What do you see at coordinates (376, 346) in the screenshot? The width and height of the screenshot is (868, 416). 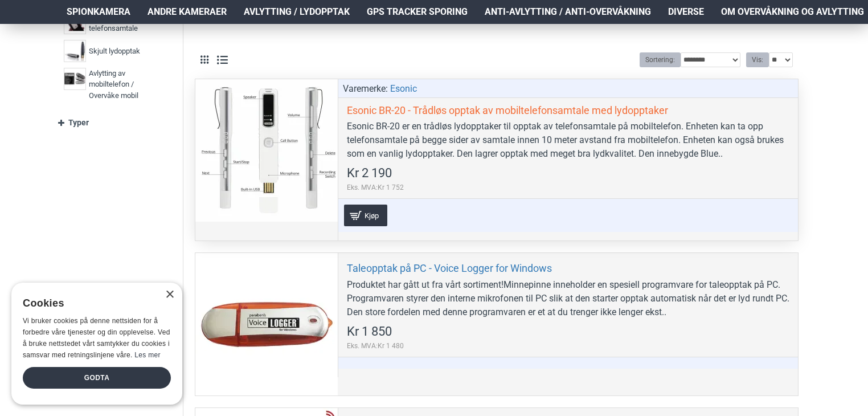 I see `span: Eks. MVA:Kr 1 480` at bounding box center [376, 346].